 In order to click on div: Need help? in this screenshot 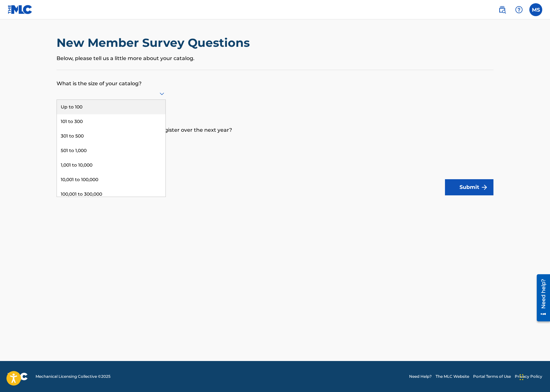, I will do `click(11, 22)`.